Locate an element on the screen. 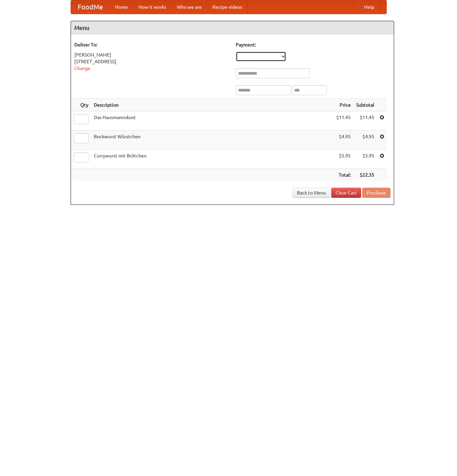 The width and height of the screenshot is (457, 476). th: Total: is located at coordinates (343, 175).